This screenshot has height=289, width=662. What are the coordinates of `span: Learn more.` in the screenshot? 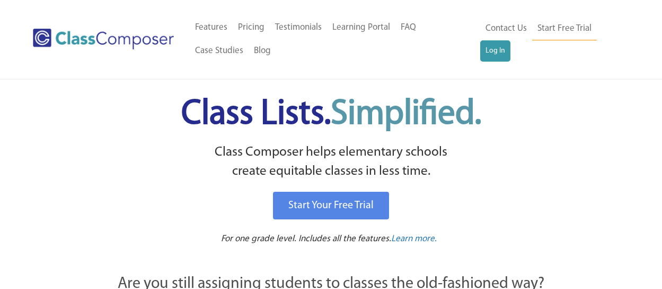 It's located at (414, 238).